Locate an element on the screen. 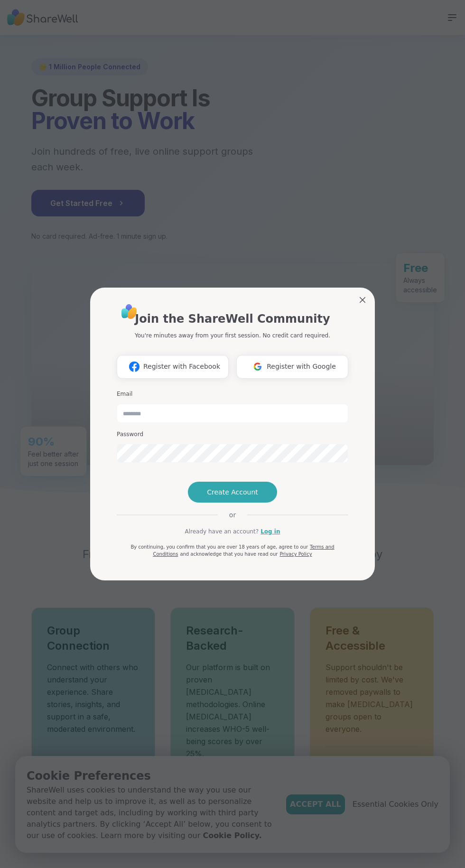 This screenshot has width=465, height=868. span: Register with Facebook is located at coordinates (182, 366).